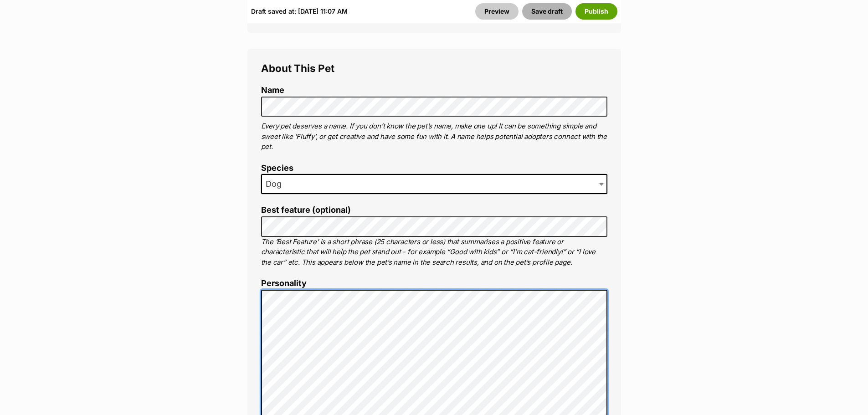 The height and width of the screenshot is (415, 868). I want to click on p: The ‘Best Feature’ is a short phrase (25 characters or less) that summarises a positive feature o..., so click(434, 252).